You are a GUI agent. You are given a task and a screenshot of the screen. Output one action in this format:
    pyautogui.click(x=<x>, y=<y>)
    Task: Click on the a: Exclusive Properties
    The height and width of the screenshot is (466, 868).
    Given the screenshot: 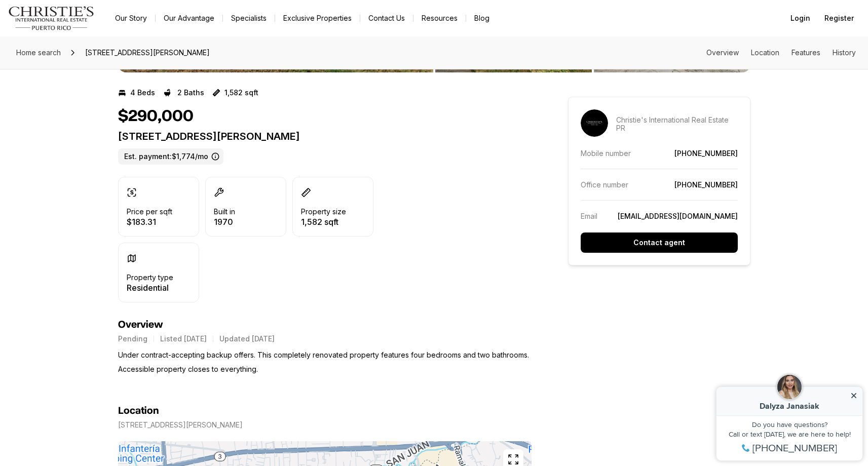 What is the action you would take?
    pyautogui.click(x=317, y=18)
    